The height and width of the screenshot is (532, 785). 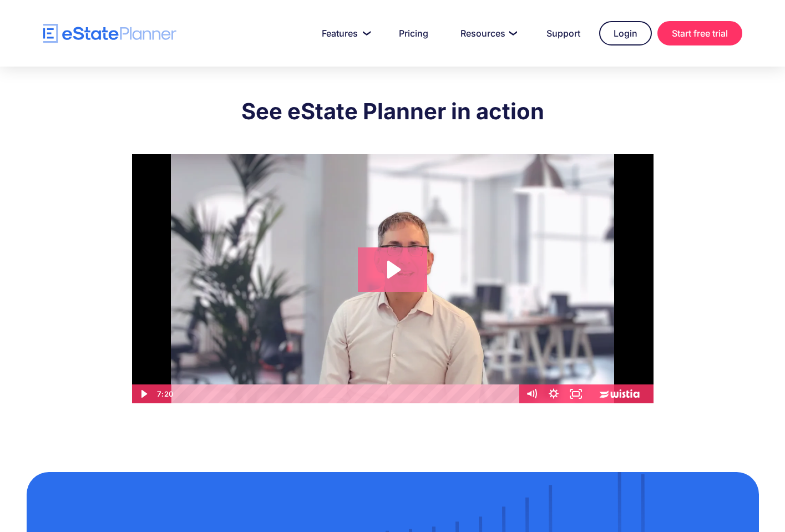 What do you see at coordinates (620, 394) in the screenshot?
I see `a: Wistia Logo -- Learn More` at bounding box center [620, 394].